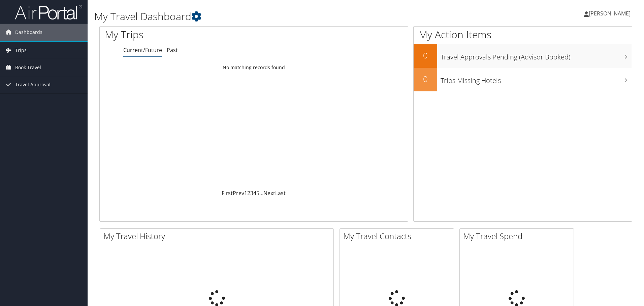 This screenshot has width=644, height=306. Describe the element at coordinates (48, 12) in the screenshot. I see `img: airportal-logo.png` at that location.